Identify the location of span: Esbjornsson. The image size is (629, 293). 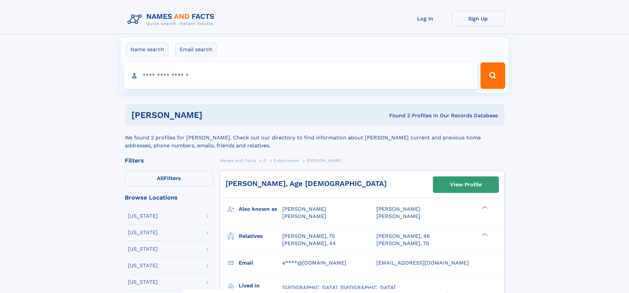
(286, 160).